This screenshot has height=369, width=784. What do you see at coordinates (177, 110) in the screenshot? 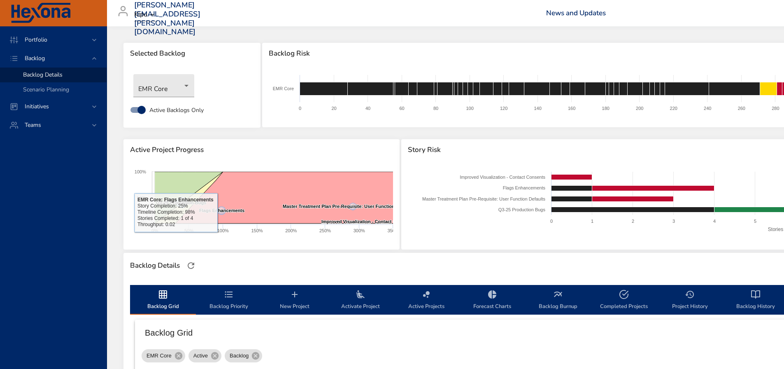
I see `span: Active Backlogs Only` at bounding box center [177, 110].